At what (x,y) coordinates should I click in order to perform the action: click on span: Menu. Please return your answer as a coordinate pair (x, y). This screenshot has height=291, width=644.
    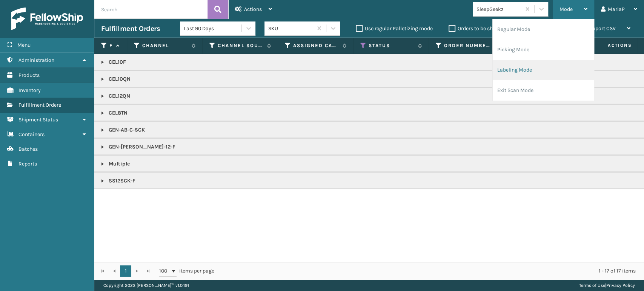
    Looking at the image, I should click on (24, 45).